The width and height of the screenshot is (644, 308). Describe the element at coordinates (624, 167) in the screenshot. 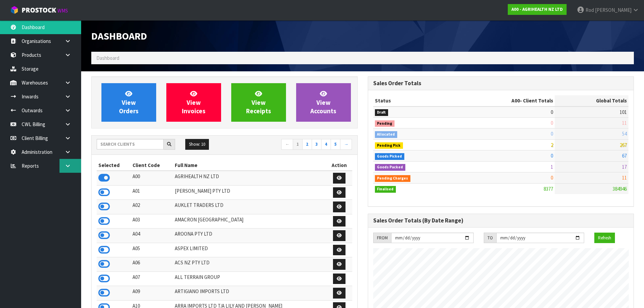

I see `span: 17` at that location.